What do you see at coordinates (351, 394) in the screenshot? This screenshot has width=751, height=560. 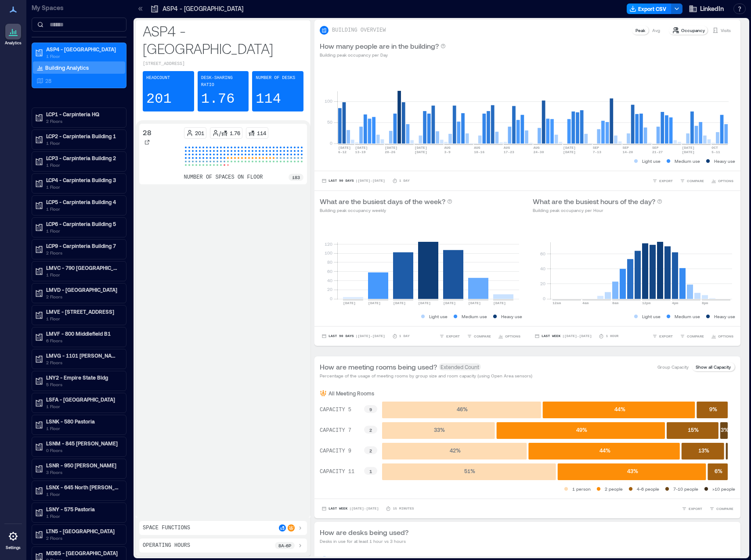 I see `p: All Meeting Rooms` at bounding box center [351, 394].